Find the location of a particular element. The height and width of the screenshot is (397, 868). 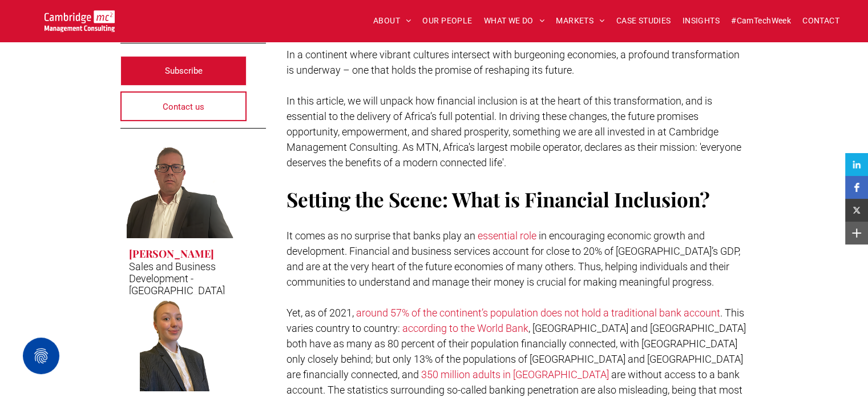

span: Contact us is located at coordinates (183, 107).